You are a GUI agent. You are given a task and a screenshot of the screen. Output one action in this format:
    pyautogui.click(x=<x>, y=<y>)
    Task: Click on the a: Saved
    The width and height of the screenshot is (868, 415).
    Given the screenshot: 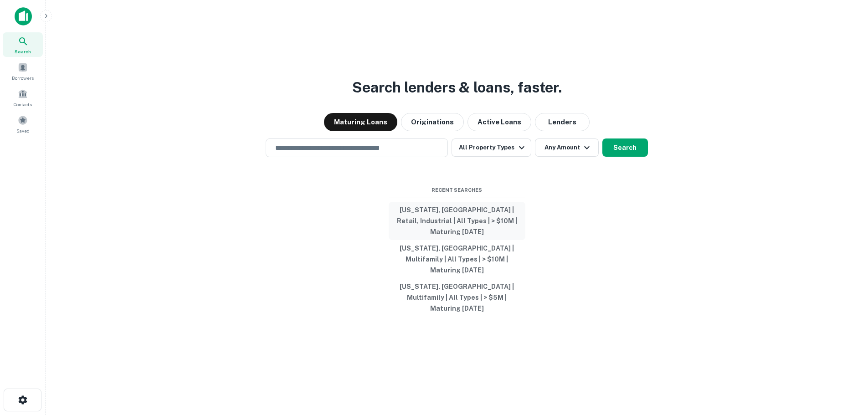 What is the action you would take?
    pyautogui.click(x=23, y=124)
    